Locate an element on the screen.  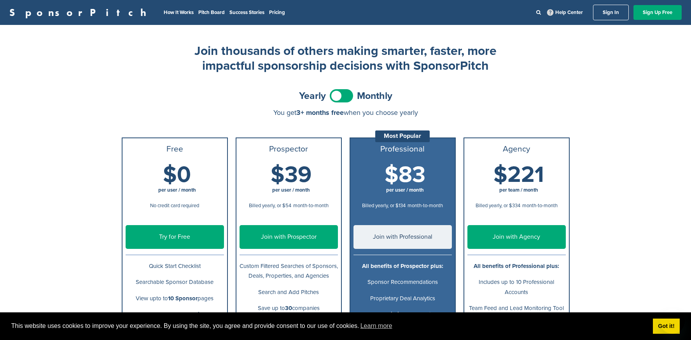
span: $39 is located at coordinates (291, 175).